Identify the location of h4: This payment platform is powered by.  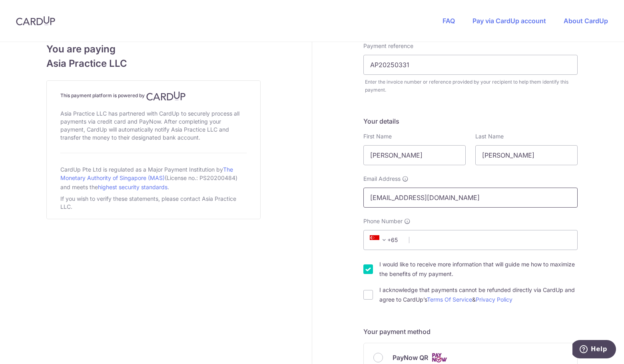
(153, 96).